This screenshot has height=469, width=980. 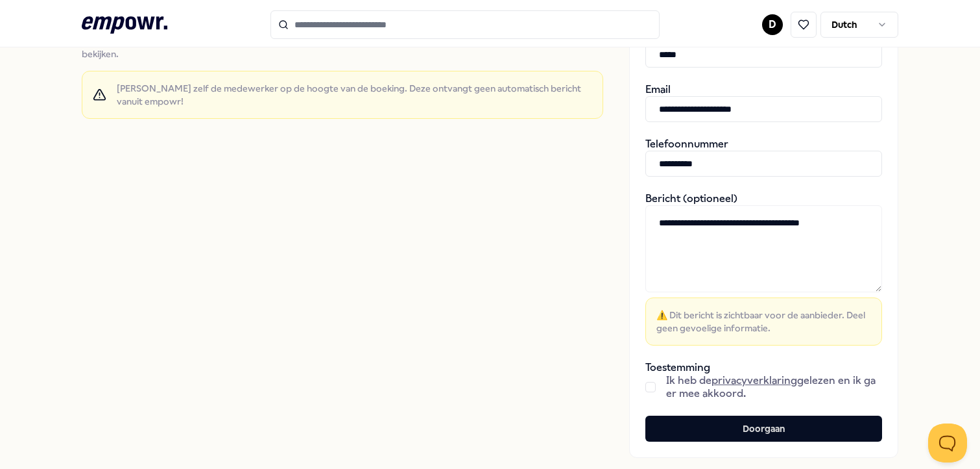 I want to click on a: privacyverklaring, so click(x=755, y=380).